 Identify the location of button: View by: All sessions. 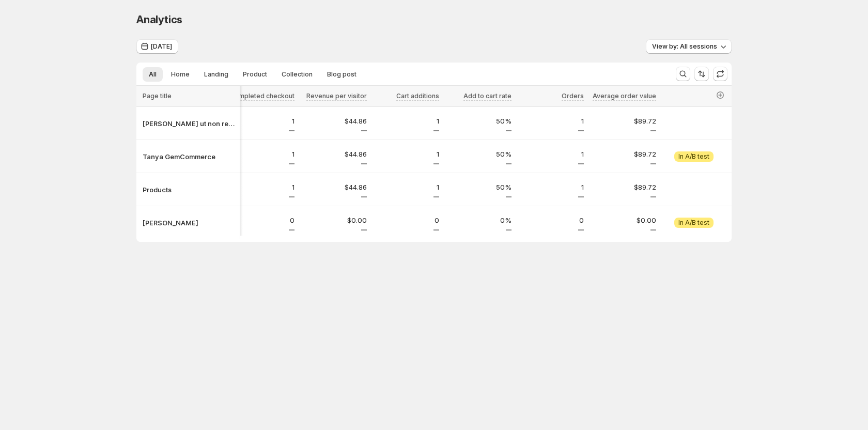
(689, 47).